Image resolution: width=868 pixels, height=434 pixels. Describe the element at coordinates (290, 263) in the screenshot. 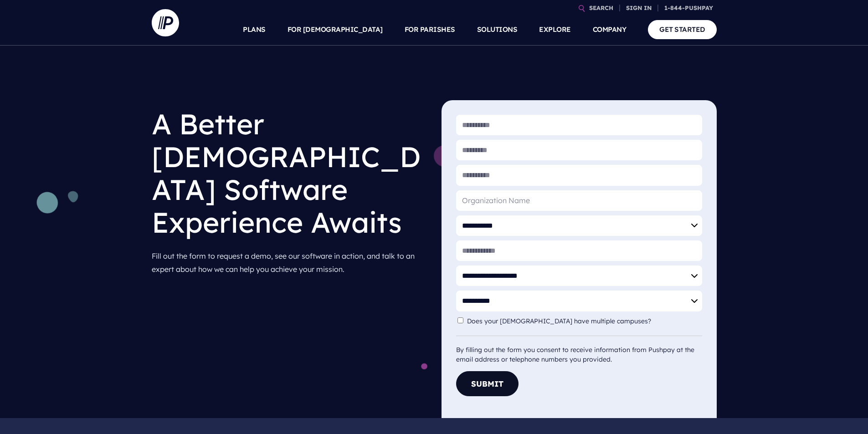

I see `p: Fill out the form to request a demo, see our software in action, and talk to an expert about how ...` at that location.